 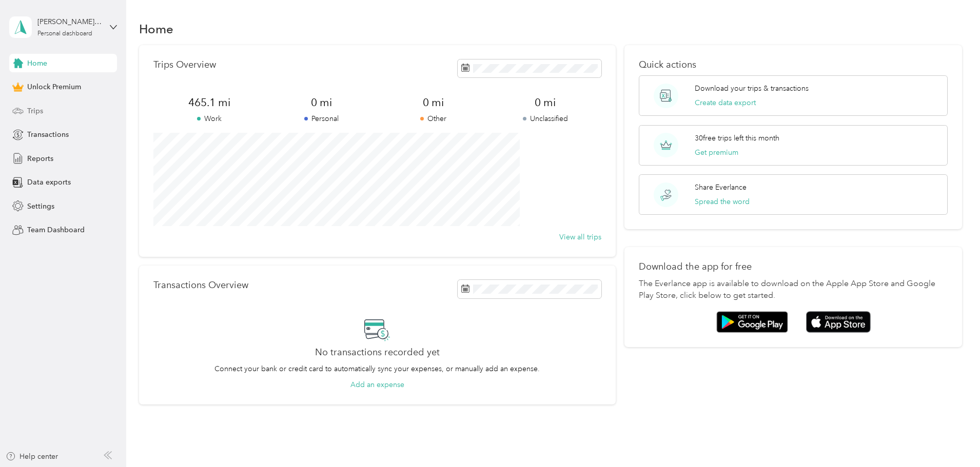 I want to click on h1: Home, so click(x=156, y=29).